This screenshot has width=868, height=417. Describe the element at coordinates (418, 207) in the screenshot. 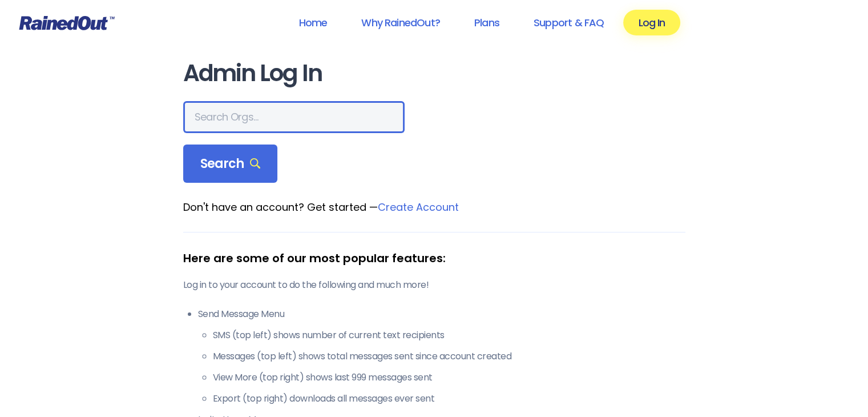

I see `a: Create Account` at that location.